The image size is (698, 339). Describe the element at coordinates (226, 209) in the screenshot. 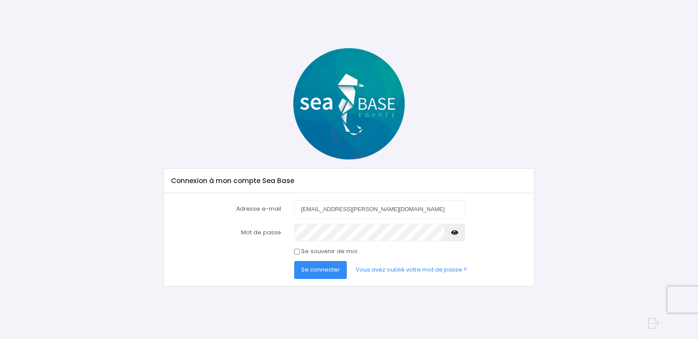

I see `label: Adresse e-mail` at that location.